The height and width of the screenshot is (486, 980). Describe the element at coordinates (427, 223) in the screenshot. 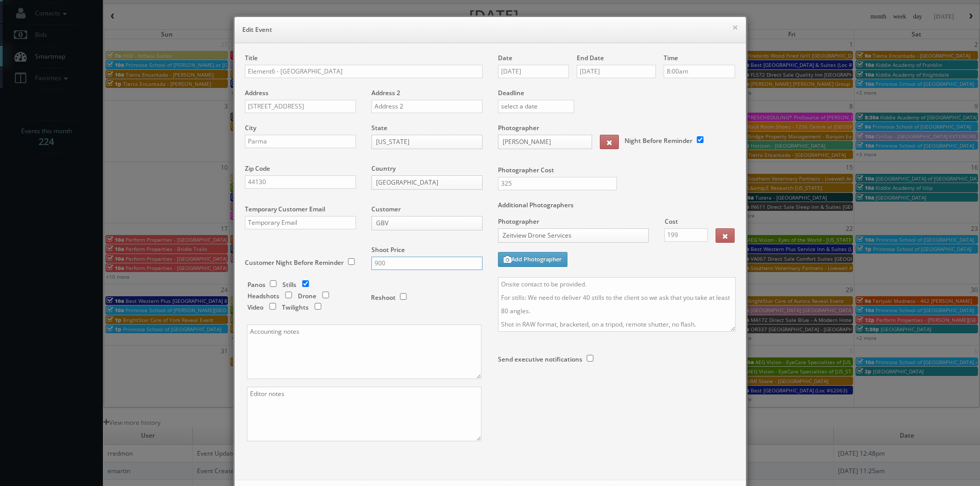

I see `a: GBV` at that location.